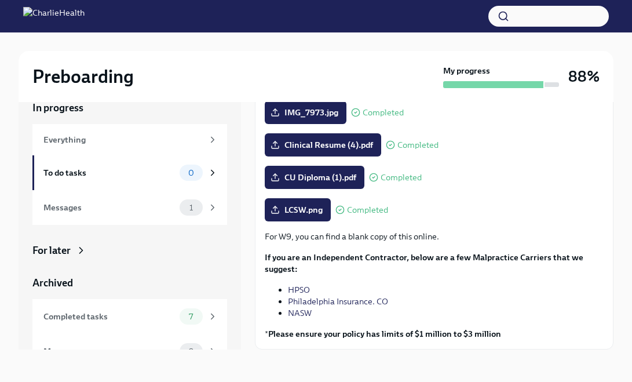  What do you see at coordinates (191, 208) in the screenshot?
I see `span: 1` at bounding box center [191, 208].